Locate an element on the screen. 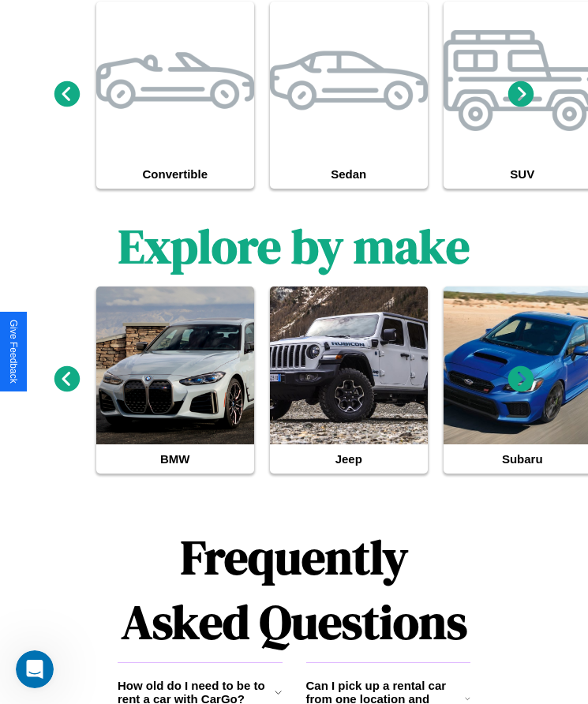 The image size is (588, 704). h1: Explore by make is located at coordinates (294, 246).